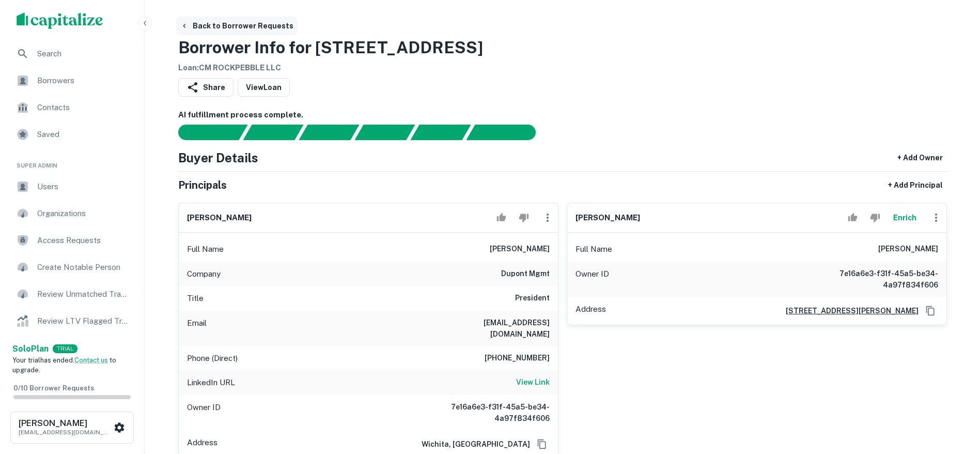 The width and height of the screenshot is (980, 454). I want to click on img: capitalize-logo.png, so click(60, 20).